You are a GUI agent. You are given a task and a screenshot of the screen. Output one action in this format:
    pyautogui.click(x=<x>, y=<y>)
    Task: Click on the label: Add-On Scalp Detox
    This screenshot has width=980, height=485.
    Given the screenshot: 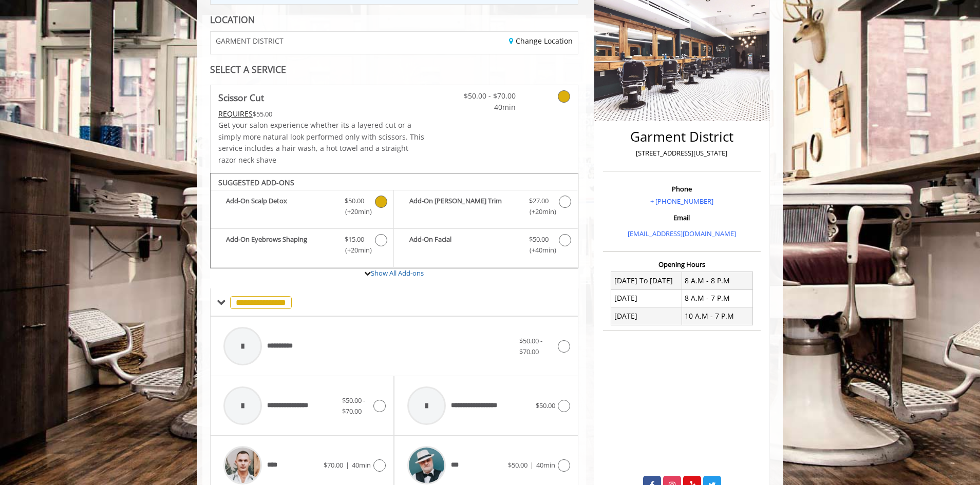 What is the action you would take?
    pyautogui.click(x=302, y=207)
    